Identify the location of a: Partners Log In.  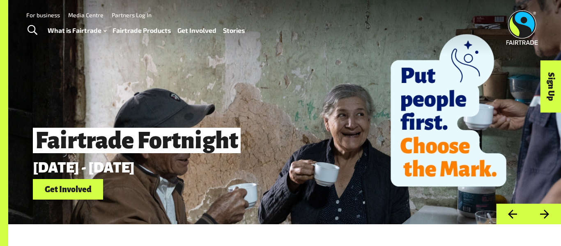
(131, 15).